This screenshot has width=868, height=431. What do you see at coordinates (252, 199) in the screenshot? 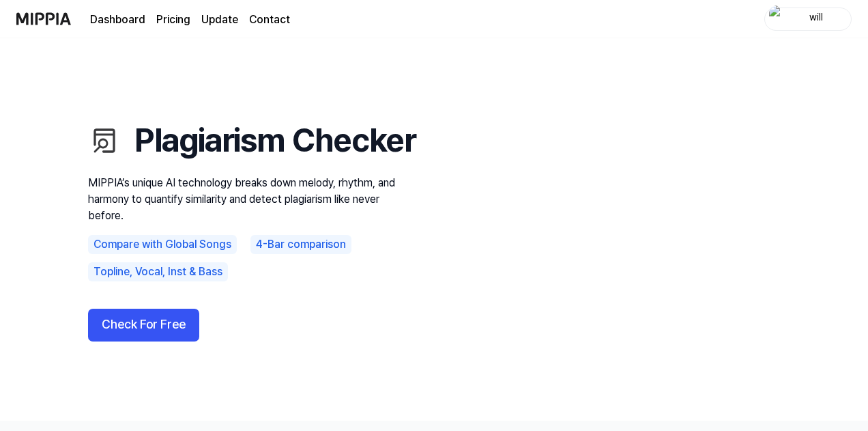
I see `p: MIPPIA’s unique AI technology breaks down melody, rhythm, and harmony to quantify similarity and ...` at bounding box center [252, 199].